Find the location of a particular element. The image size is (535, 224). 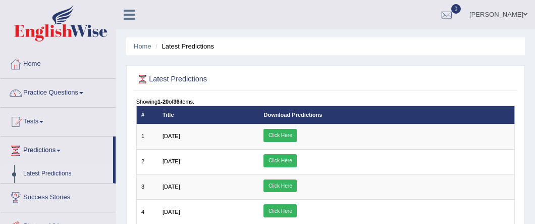

a: Success Stories is located at coordinates (58, 196).